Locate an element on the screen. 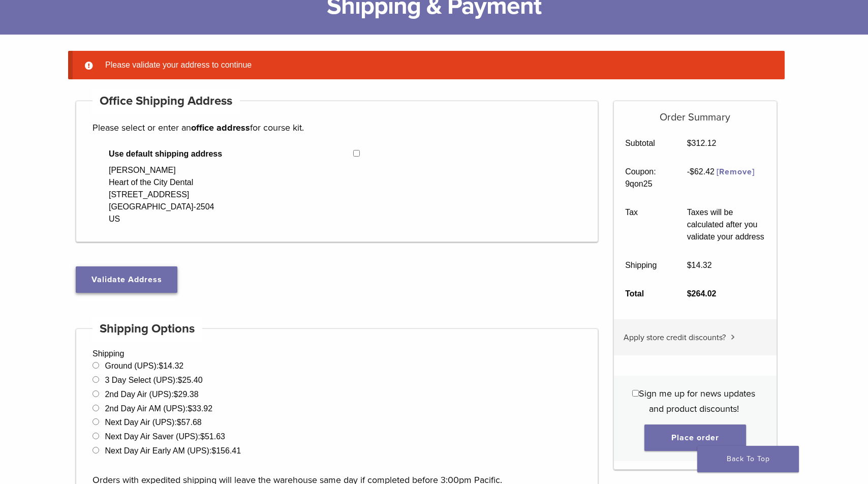  strong: office address is located at coordinates (220, 128).